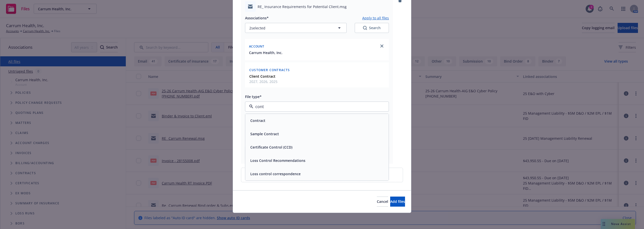 This screenshot has width=644, height=229. Describe the element at coordinates (365, 28) in the screenshot. I see `svg: Search` at that location.